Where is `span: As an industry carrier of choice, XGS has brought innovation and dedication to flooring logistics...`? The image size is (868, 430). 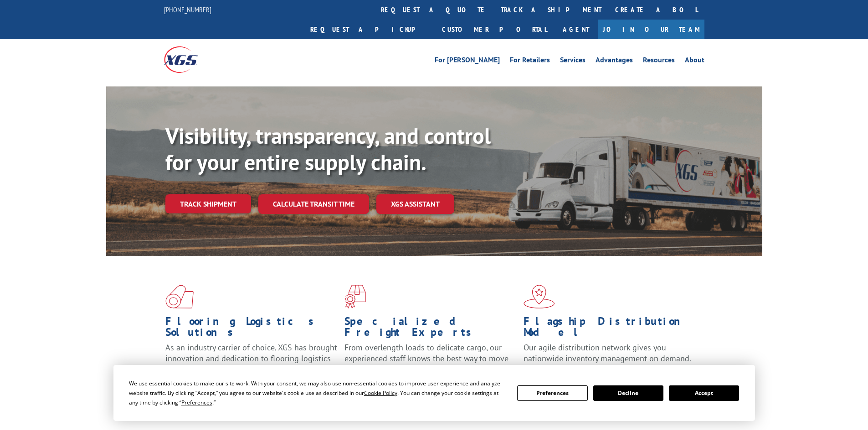
span: As an industry carrier of choice, XGS has brought innovation and dedication to flooring logistics... is located at coordinates (251, 358).